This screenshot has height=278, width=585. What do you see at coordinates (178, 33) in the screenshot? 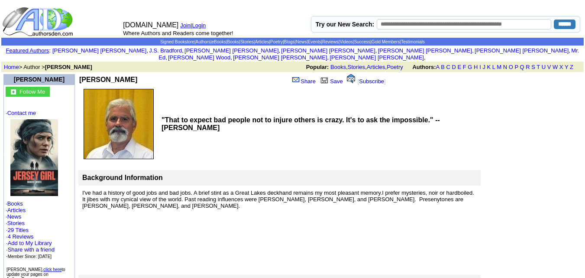
I see `font: Where Authors and Readers come together!` at bounding box center [178, 33].